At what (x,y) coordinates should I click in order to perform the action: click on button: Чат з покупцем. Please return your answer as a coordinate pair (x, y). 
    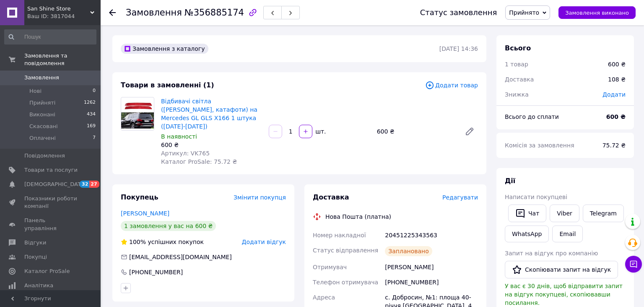
    Looking at the image, I should click on (633, 264).